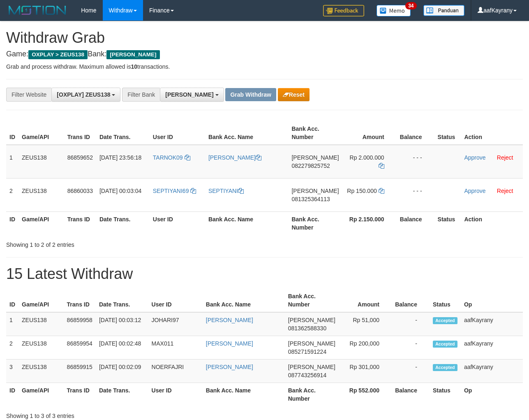 This screenshot has height=420, width=529. I want to click on button: Grab Withdraw, so click(250, 95).